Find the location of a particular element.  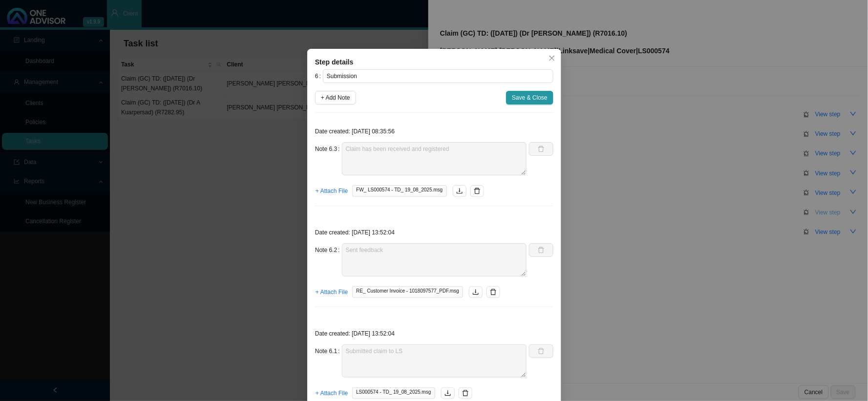

textarea: Claim has been received and registered is located at coordinates (434, 159).